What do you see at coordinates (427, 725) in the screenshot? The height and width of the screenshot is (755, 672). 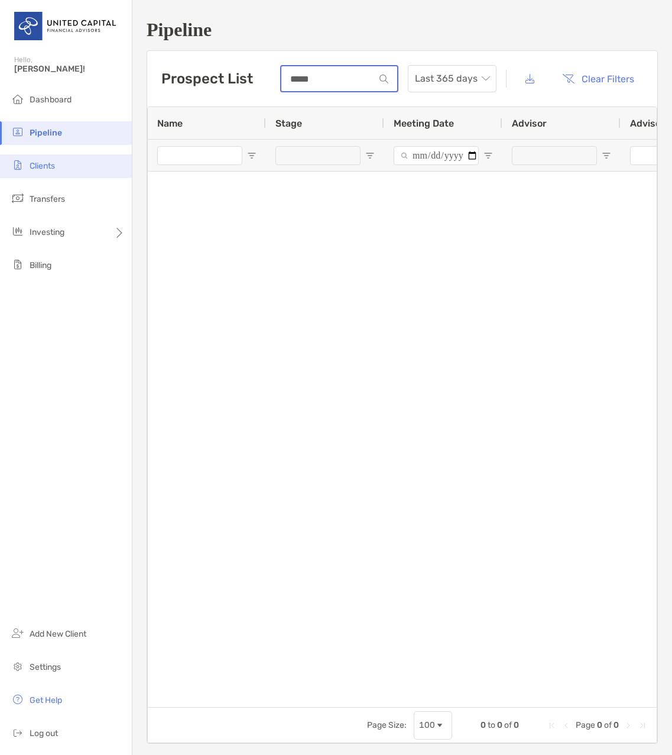 I see `div: 100` at bounding box center [427, 725].